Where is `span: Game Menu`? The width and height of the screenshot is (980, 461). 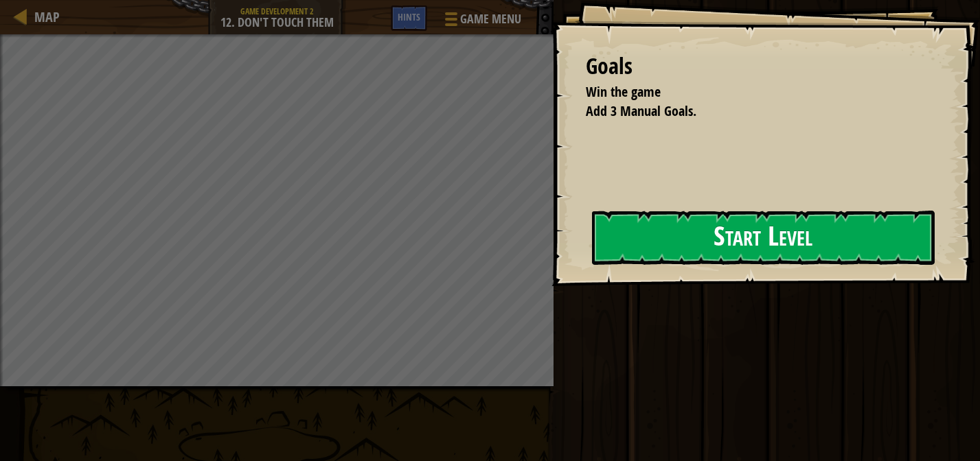 span: Game Menu is located at coordinates (490, 19).